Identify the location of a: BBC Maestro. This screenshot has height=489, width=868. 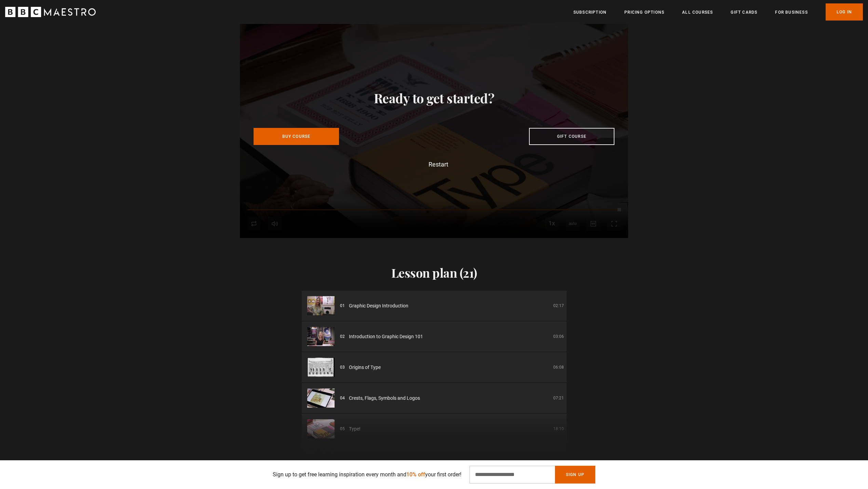
(51, 12).